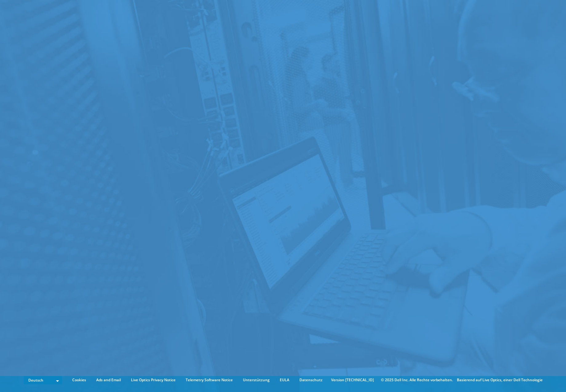 The height and width of the screenshot is (392, 566). What do you see at coordinates (284, 380) in the screenshot?
I see `a: EULA` at bounding box center [284, 380].